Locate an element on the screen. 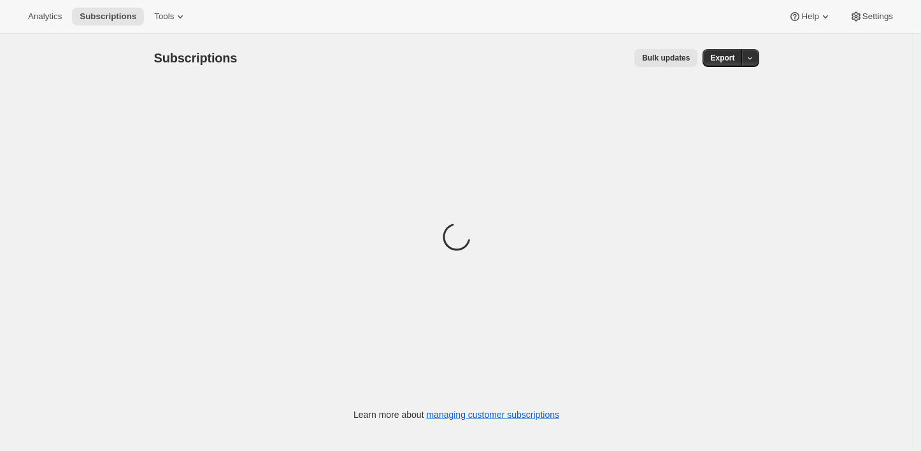  button: Settings is located at coordinates (871, 17).